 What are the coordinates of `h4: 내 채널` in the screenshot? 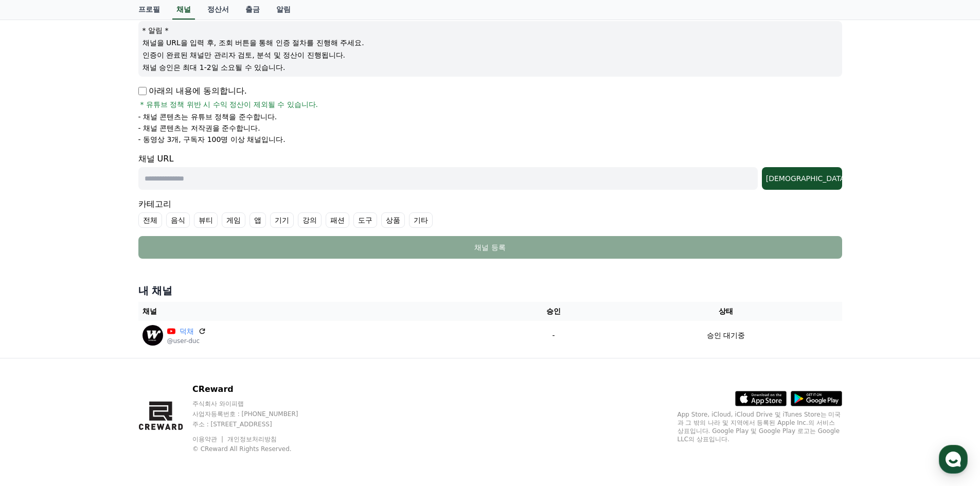 It's located at (490, 291).